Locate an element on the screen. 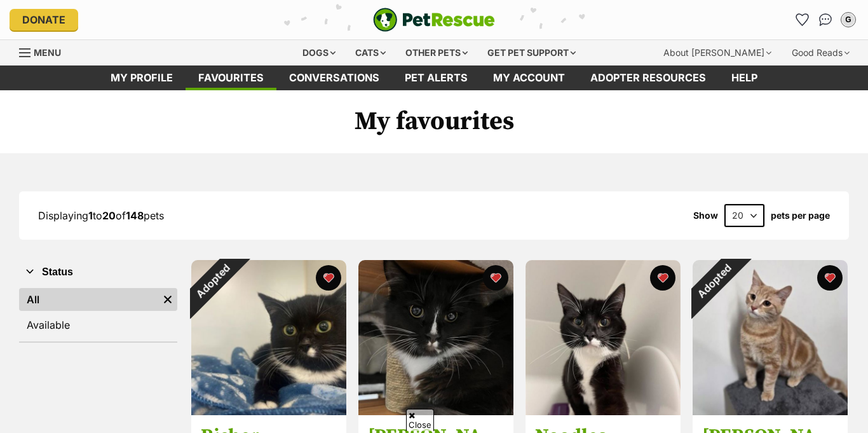  div: Status is located at coordinates (98, 314).